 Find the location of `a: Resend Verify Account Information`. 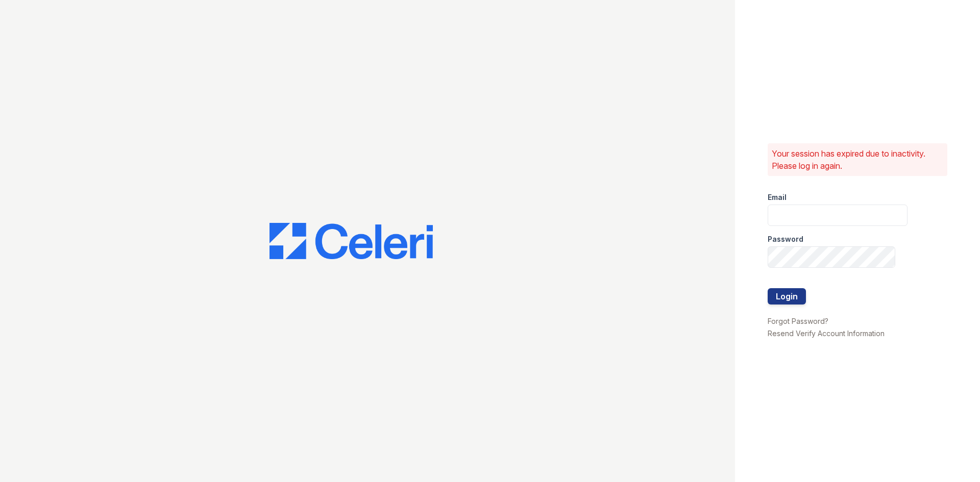

a: Resend Verify Account Information is located at coordinates (826, 333).